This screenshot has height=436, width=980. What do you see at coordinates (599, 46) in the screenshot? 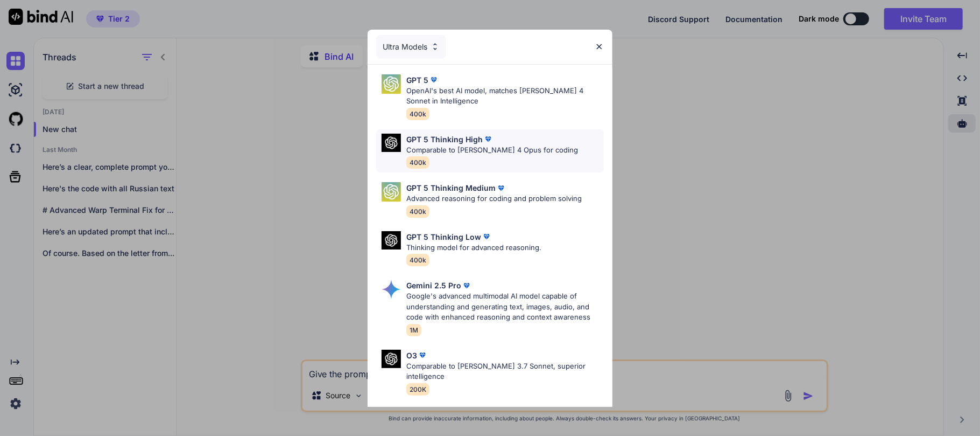
I see `img: close` at bounding box center [599, 46].